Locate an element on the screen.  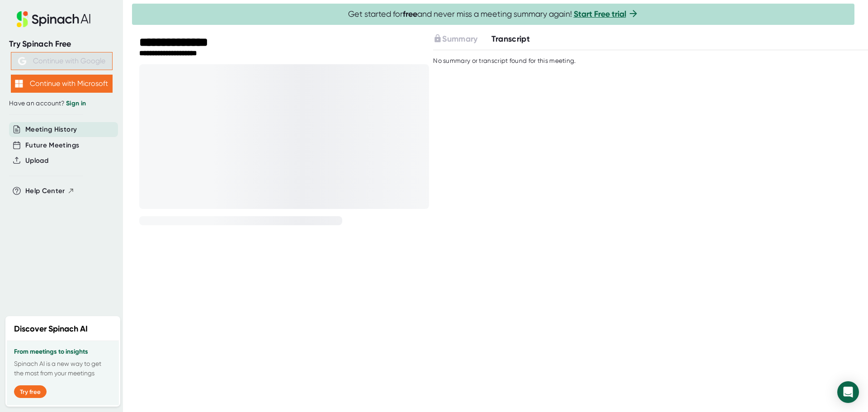
b: free is located at coordinates (410, 14).